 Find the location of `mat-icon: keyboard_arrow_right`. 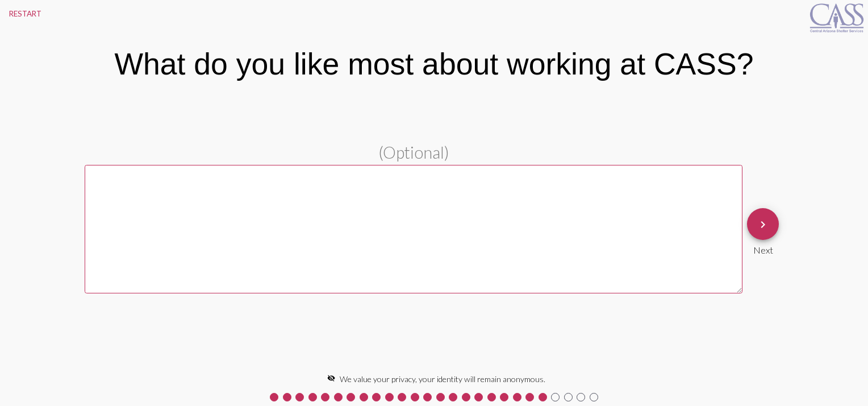

mat-icon: keyboard_arrow_right is located at coordinates (763, 224).